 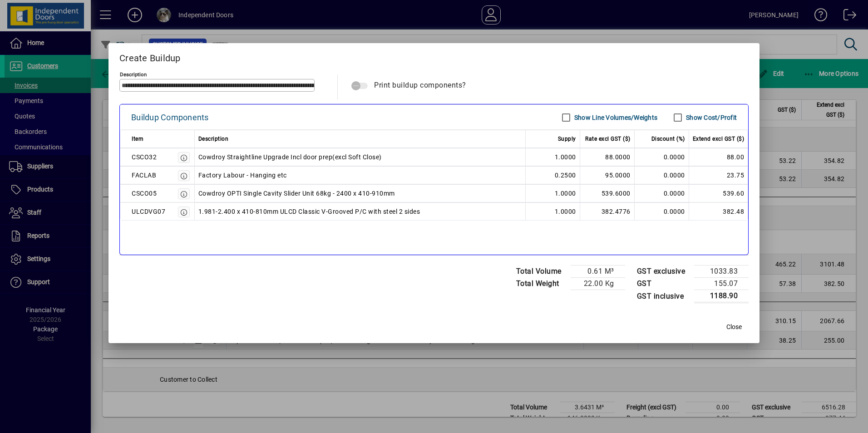 I want to click on div: 88.0000, so click(x=606, y=157).